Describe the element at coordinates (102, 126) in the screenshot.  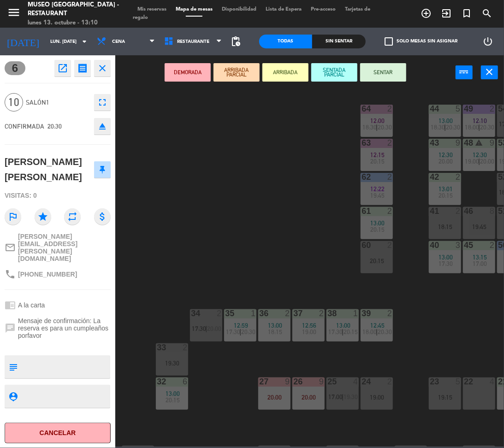
I see `button: eject` at that location.